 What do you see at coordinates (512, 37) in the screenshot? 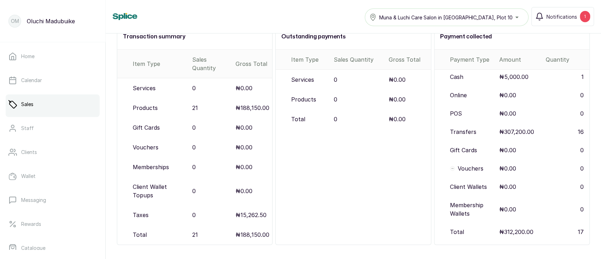
I see `h2: Payment collected` at bounding box center [512, 37].